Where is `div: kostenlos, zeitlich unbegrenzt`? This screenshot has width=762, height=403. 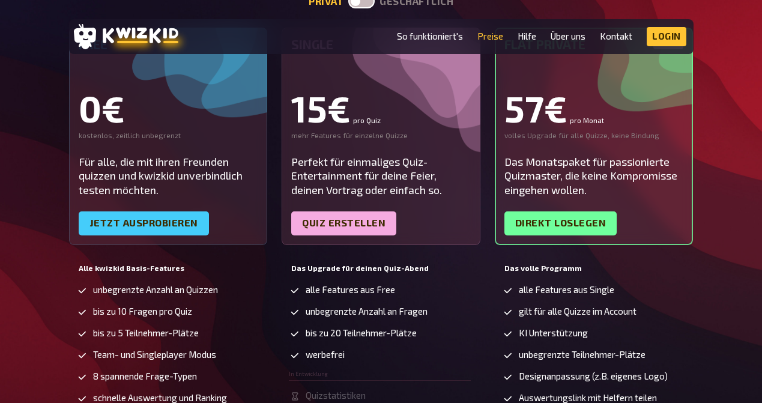 div: kostenlos, zeitlich unbegrenzt is located at coordinates (168, 136).